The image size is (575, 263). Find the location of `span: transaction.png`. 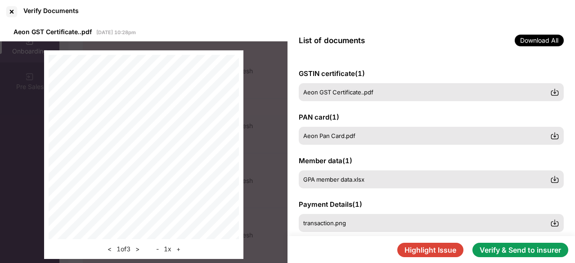

span: transaction.png is located at coordinates (325, 223).